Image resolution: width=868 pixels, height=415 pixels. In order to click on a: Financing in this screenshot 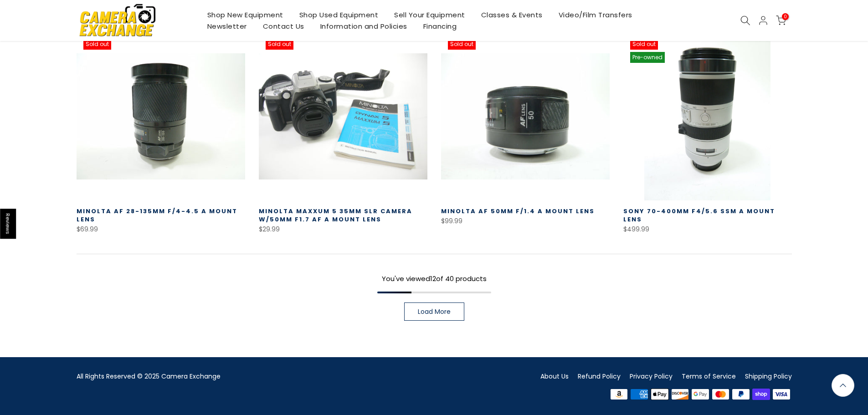, I will do `click(440, 26)`.